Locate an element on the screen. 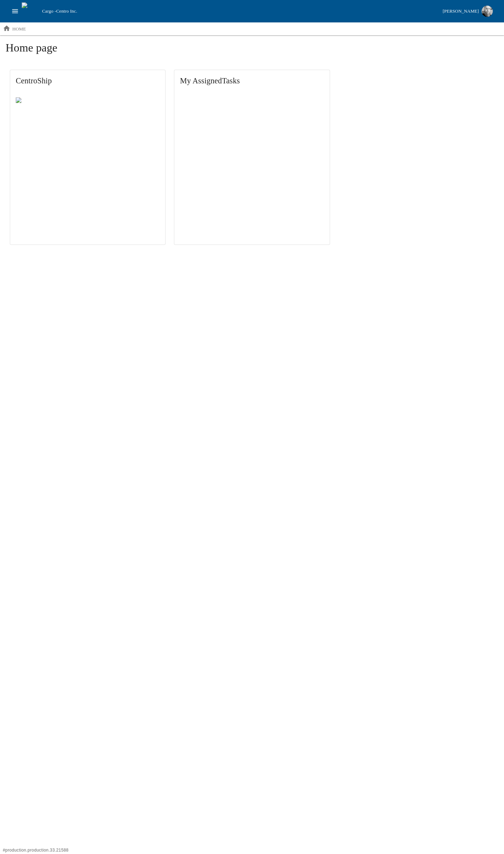 The height and width of the screenshot is (854, 504). p: home is located at coordinates (19, 29).